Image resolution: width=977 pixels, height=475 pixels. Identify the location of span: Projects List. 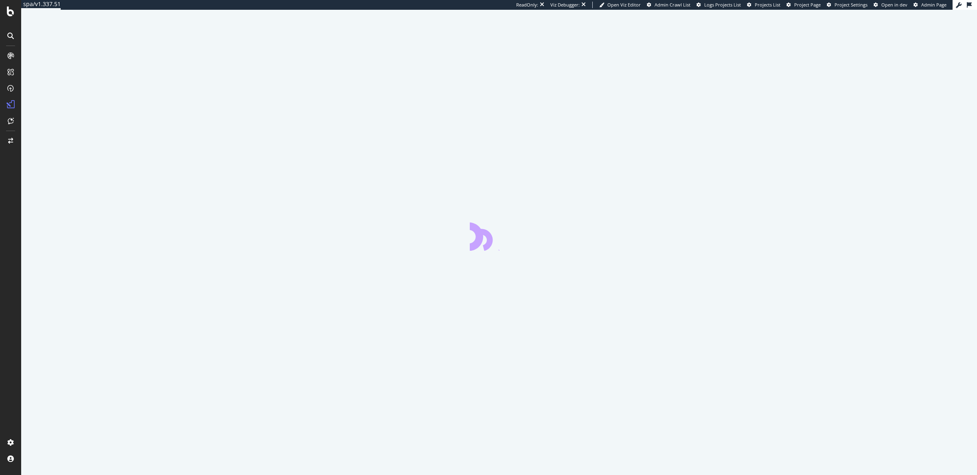
(767, 4).